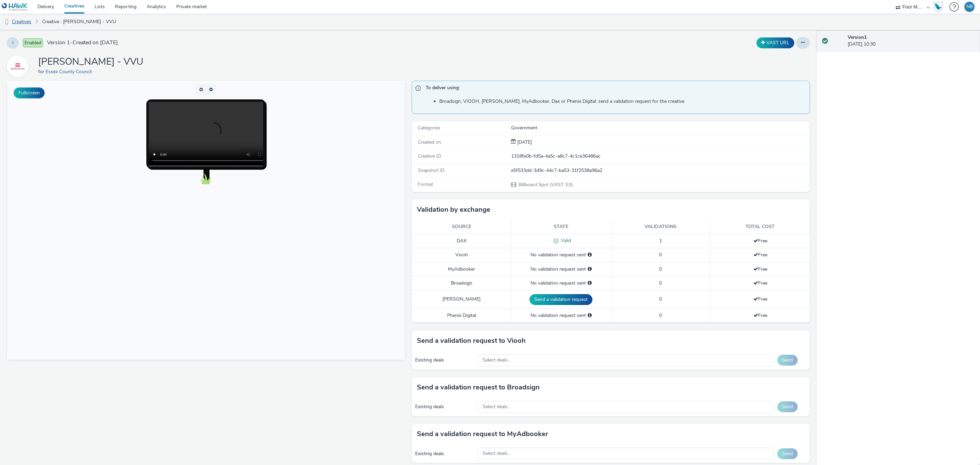 This screenshot has width=980, height=465. What do you see at coordinates (471, 341) in the screenshot?
I see `h3: Send a validation request to Viooh` at bounding box center [471, 341].